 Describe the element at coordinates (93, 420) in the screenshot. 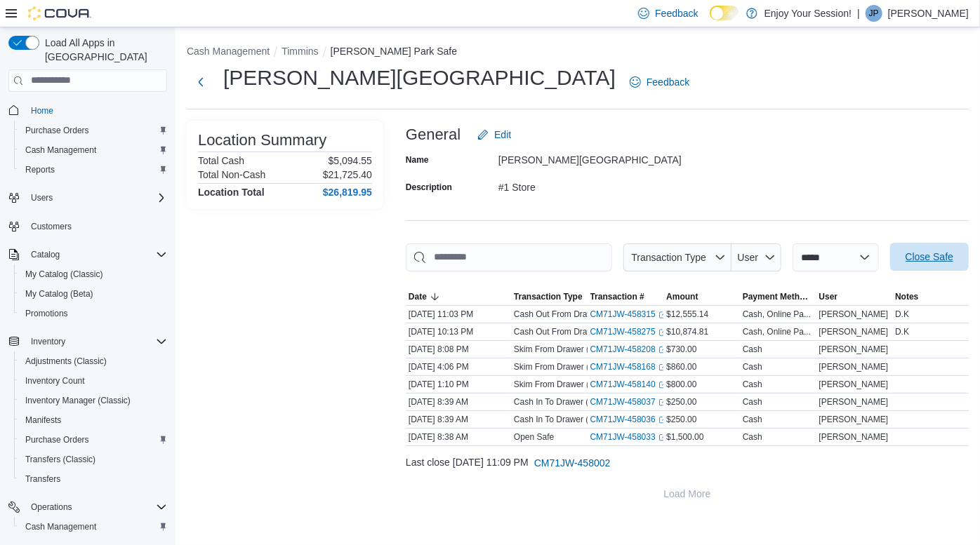

I see `button: Manifests` at that location.